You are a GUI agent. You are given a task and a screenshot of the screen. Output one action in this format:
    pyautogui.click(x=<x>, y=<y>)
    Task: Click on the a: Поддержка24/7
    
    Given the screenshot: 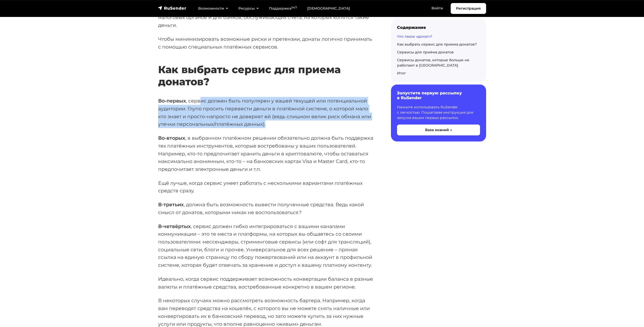 What is the action you would take?
    pyautogui.click(x=283, y=8)
    